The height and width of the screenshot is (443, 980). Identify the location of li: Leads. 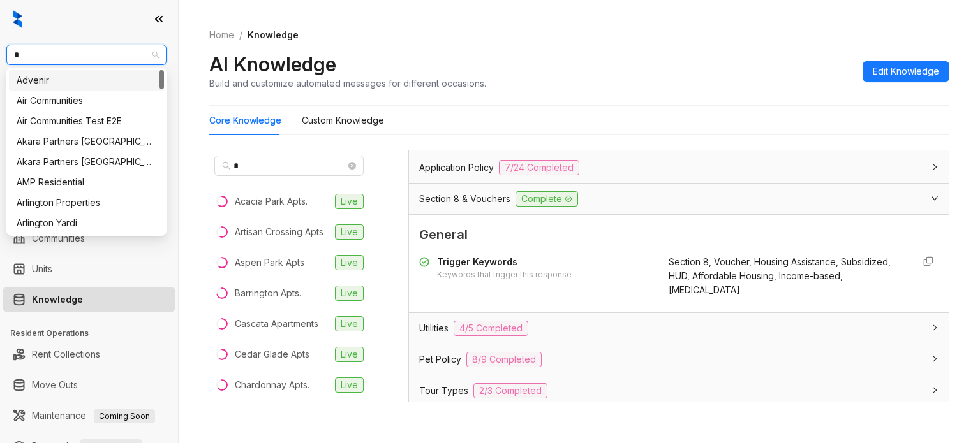
(88, 98).